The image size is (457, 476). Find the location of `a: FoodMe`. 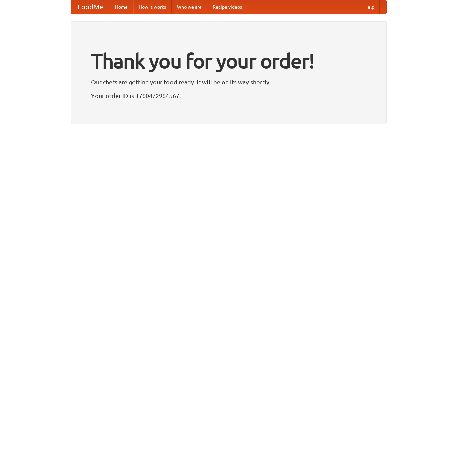

a: FoodMe is located at coordinates (90, 7).